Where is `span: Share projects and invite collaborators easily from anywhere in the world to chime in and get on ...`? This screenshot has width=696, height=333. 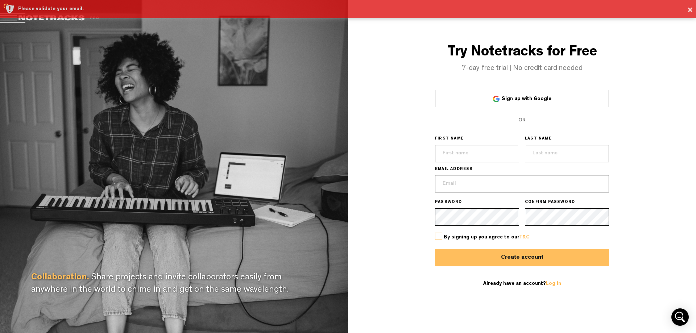
span: Share projects and invite collaborators easily from anywhere in the world to chime in and get on ... is located at coordinates (160, 284).